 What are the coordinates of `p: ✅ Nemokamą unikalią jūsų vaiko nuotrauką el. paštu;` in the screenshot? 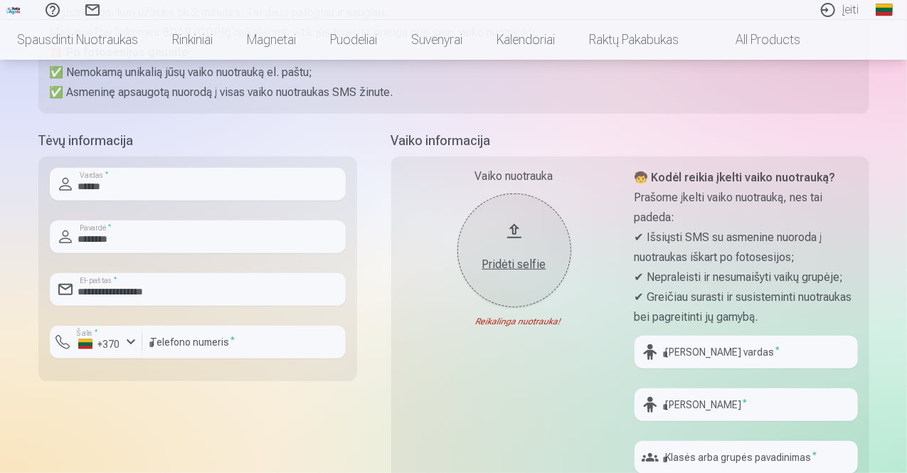 It's located at (454, 73).